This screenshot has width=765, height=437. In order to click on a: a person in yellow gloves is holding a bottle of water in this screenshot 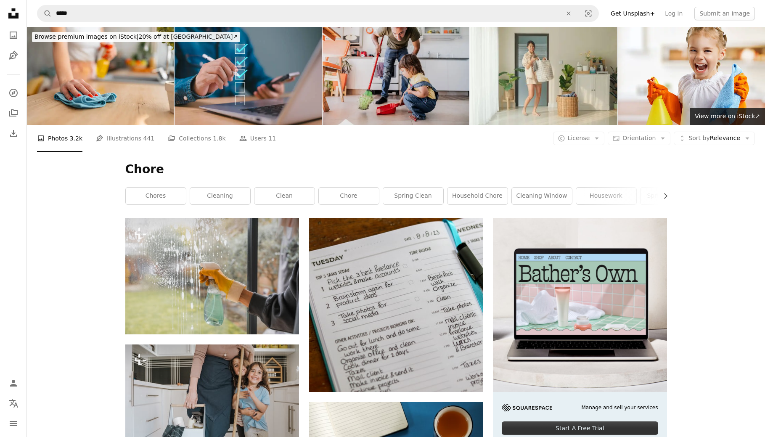, I will do `click(212, 276)`.